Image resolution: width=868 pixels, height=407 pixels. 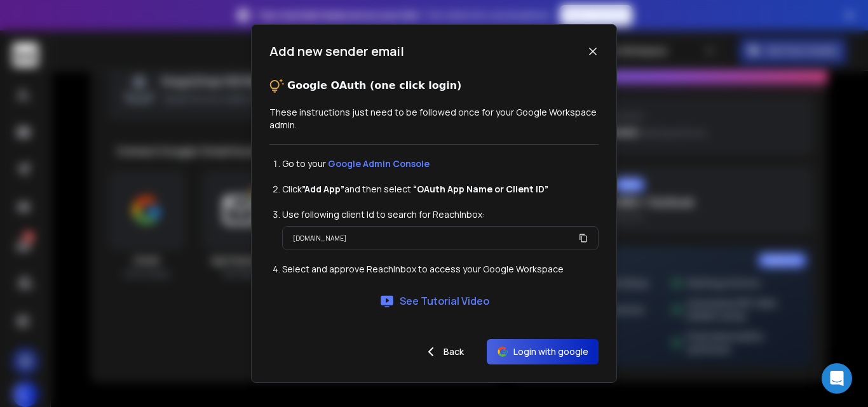 What do you see at coordinates (444, 352) in the screenshot?
I see `button: Back` at bounding box center [444, 352].